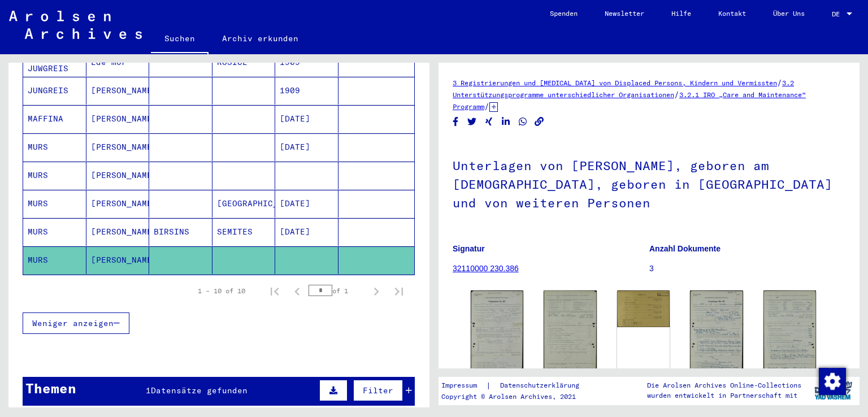  What do you see at coordinates (833, 381) in the screenshot?
I see `img: Zustimmung ändern` at bounding box center [833, 381].